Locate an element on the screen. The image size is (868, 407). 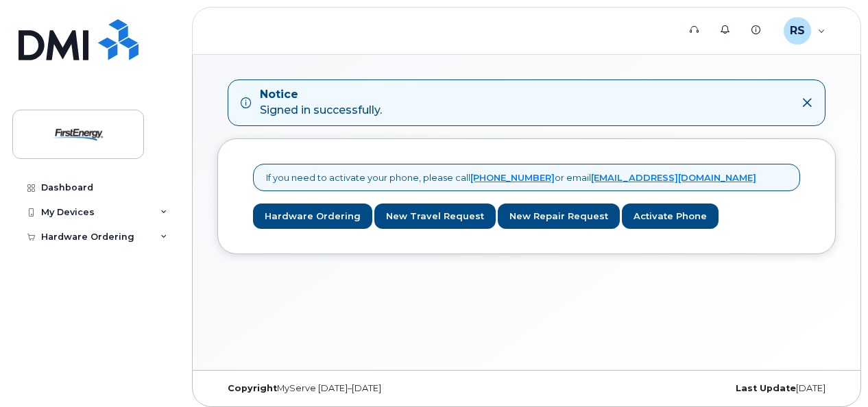
a: New Repair Request is located at coordinates (558, 216).